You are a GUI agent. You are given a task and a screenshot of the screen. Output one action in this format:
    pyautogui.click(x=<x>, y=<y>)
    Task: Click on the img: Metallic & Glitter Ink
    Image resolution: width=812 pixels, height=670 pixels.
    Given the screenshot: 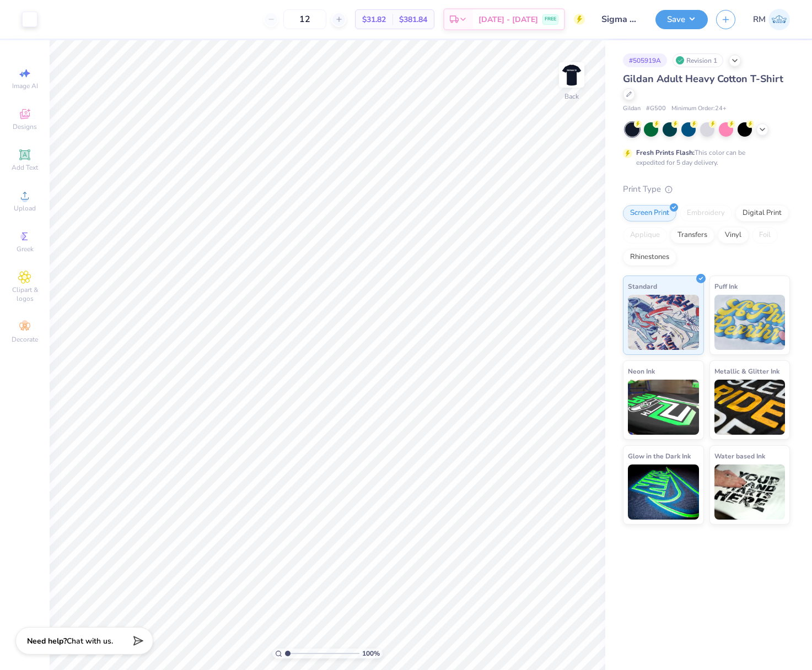 What is the action you would take?
    pyautogui.click(x=750, y=407)
    